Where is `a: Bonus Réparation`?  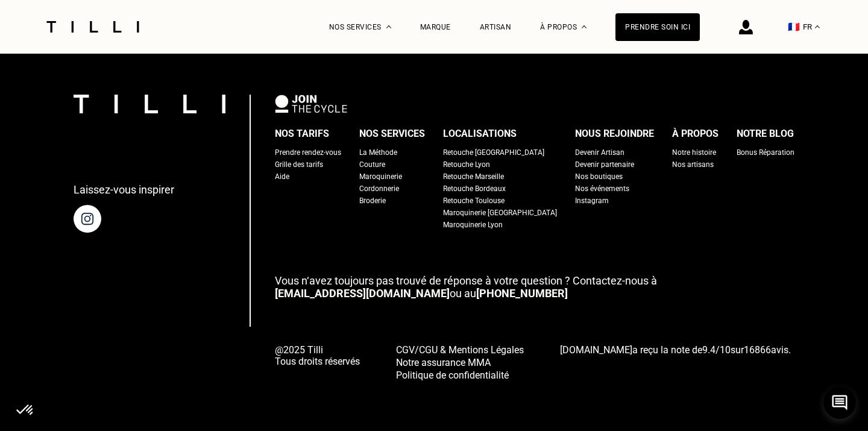 a: Bonus Réparation is located at coordinates (766, 152).